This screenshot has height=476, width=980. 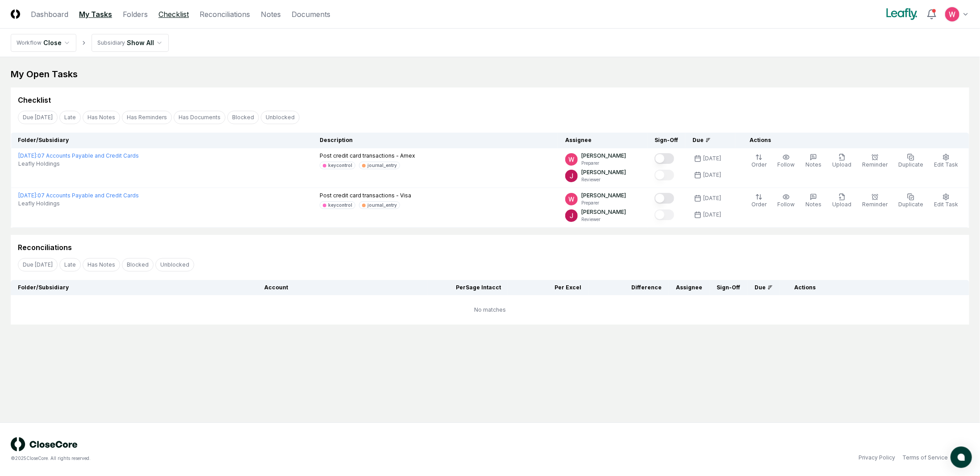 What do you see at coordinates (343, 288) in the screenshot?
I see `div: Account` at bounding box center [343, 288].